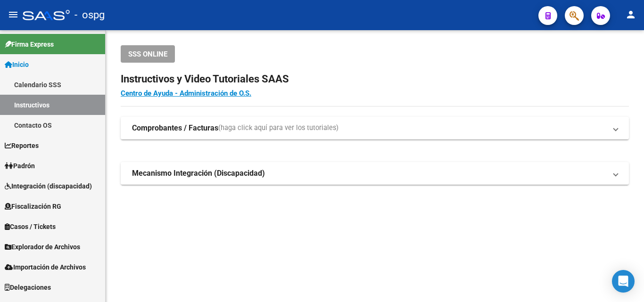  I want to click on mat-expansion-panel-header: Mecanismo Integración (Discapacidad), so click(375, 173).